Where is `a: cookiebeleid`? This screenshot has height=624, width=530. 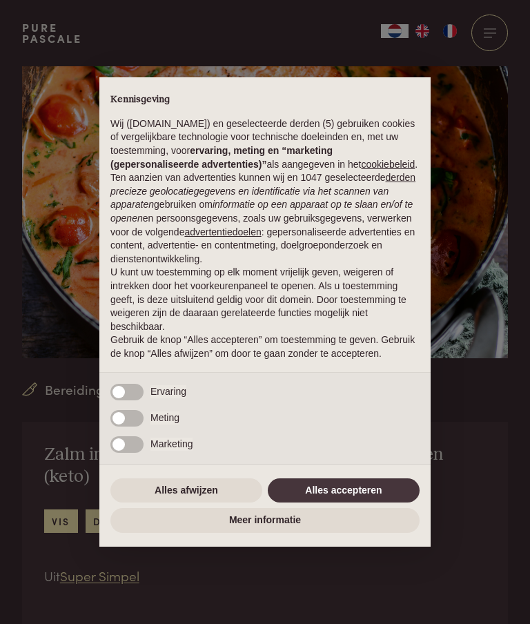 a: cookiebeleid is located at coordinates (388, 164).